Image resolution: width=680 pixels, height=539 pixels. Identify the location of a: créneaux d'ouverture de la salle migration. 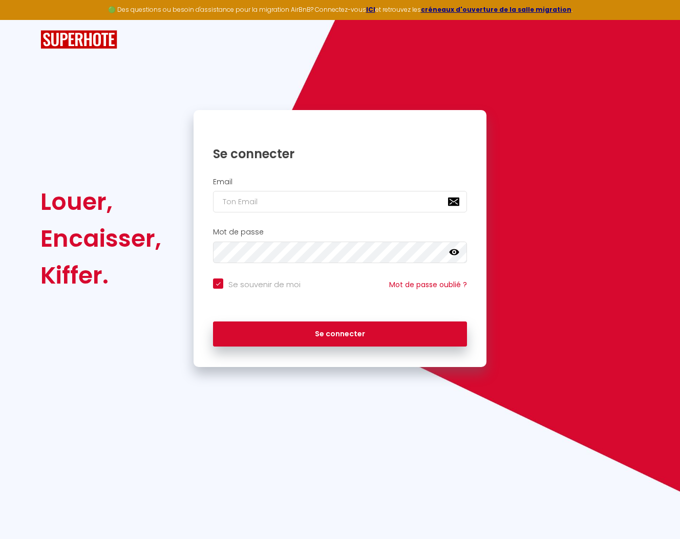
(496, 9).